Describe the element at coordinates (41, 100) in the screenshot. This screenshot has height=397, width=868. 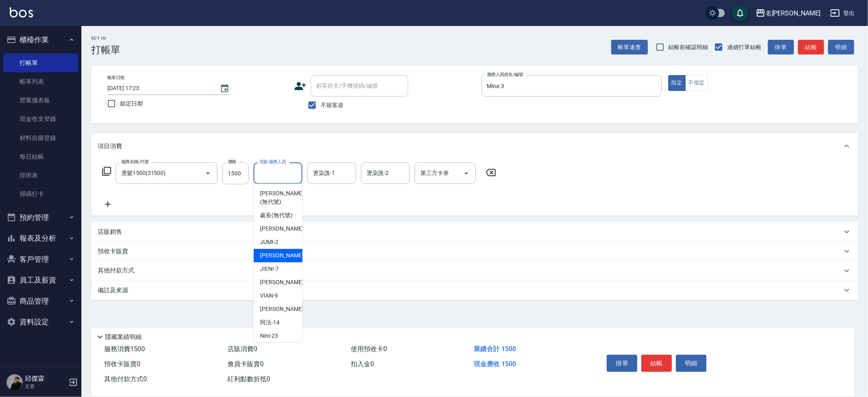
I see `a: 營業儀表板` at that location.